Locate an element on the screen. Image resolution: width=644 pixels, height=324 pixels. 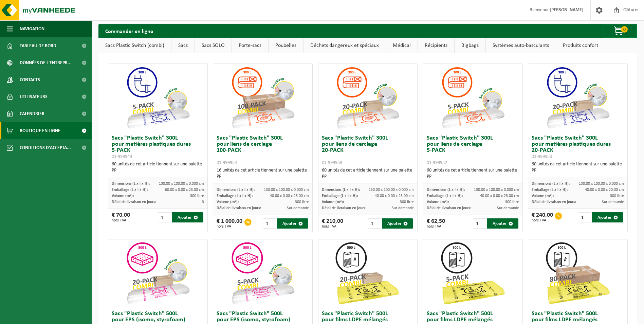
span: 01-999954 is located at coordinates (227, 162).